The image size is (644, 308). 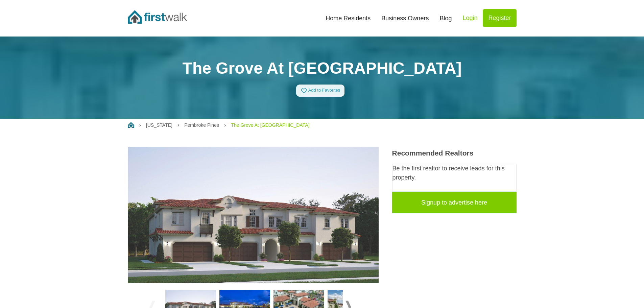 I want to click on a: Add to Favorites, so click(x=321, y=91).